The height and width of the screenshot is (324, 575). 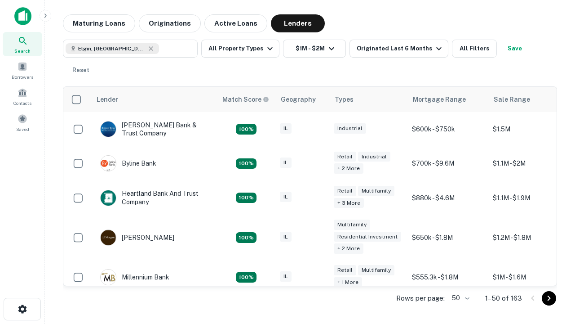 What do you see at coordinates (154, 99) in the screenshot?
I see `th: Lender` at bounding box center [154, 99].